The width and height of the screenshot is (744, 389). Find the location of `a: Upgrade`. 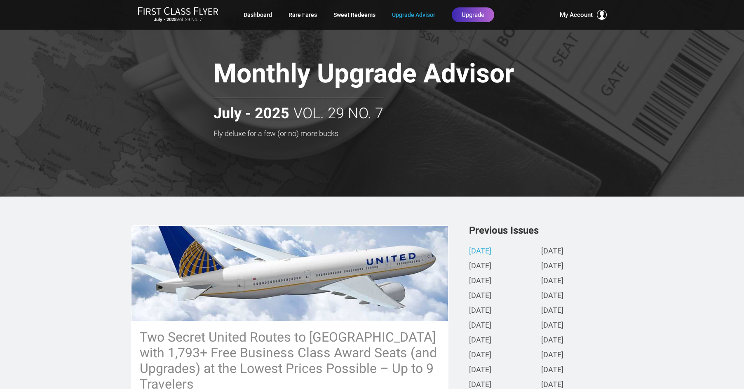

a: Upgrade is located at coordinates (473, 15).